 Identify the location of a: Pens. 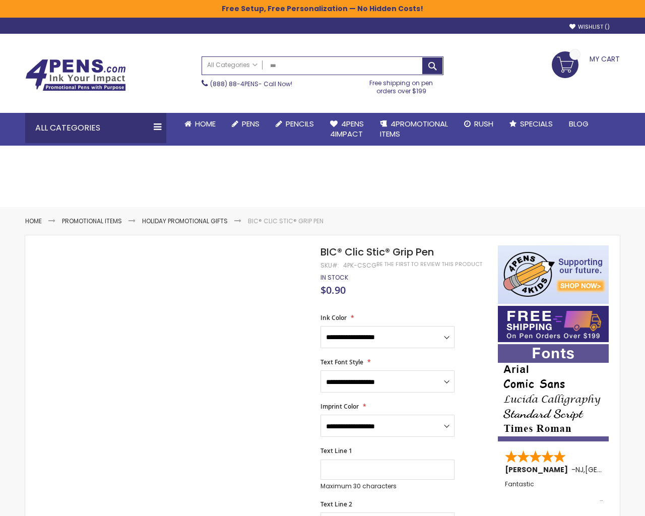
(245, 124).